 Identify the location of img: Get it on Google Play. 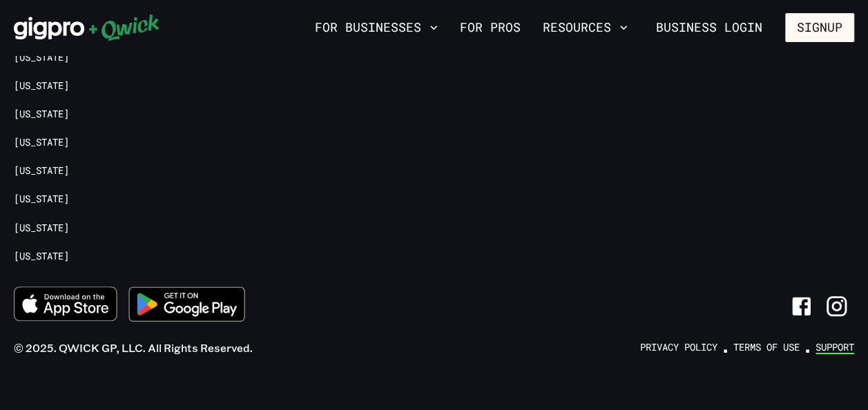
(187, 304).